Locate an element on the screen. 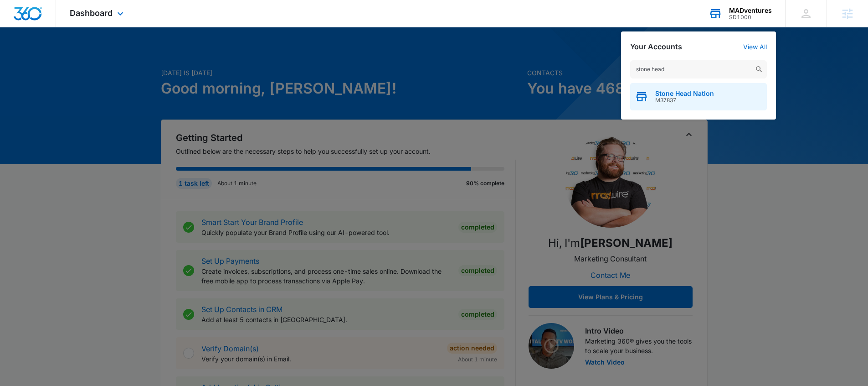  h2: Your Accounts is located at coordinates (656, 47).